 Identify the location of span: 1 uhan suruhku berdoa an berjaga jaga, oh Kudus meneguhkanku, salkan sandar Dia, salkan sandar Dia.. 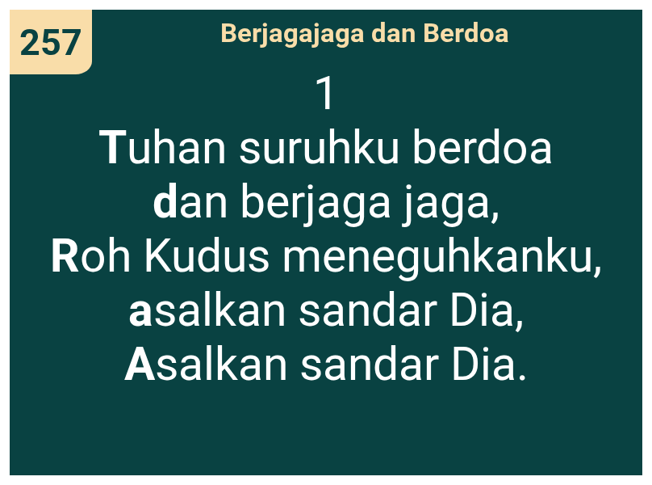
(326, 229).